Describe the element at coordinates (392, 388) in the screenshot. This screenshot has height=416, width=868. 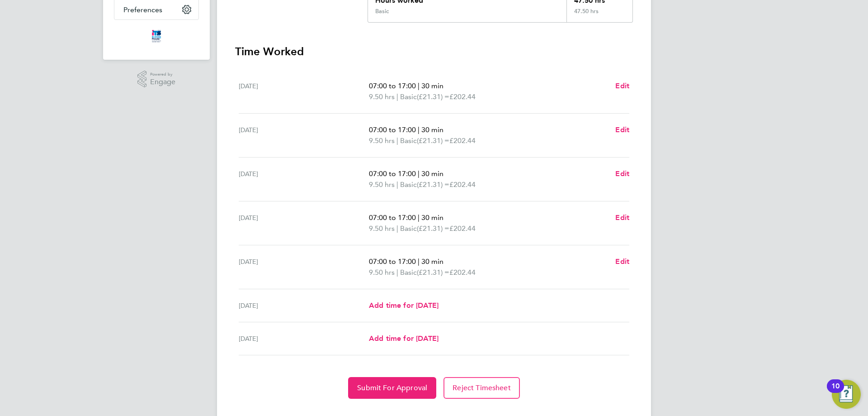
I see `span: Submit For Approval` at that location.